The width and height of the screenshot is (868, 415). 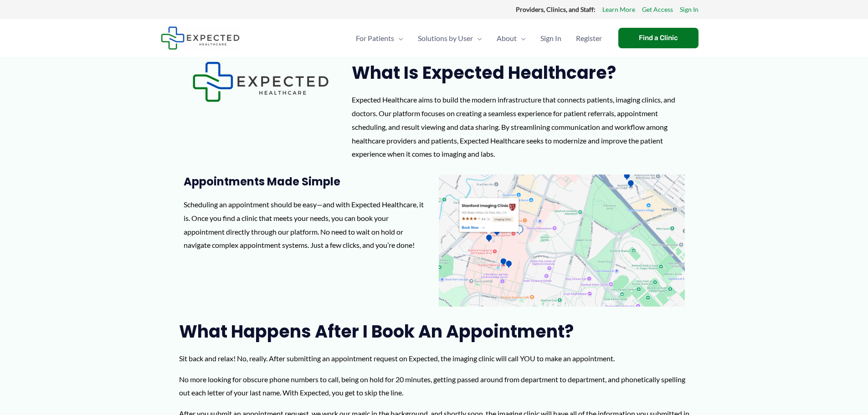 What do you see at coordinates (380, 38) in the screenshot?
I see `a: For PatientsMenu Toggle` at bounding box center [380, 38].